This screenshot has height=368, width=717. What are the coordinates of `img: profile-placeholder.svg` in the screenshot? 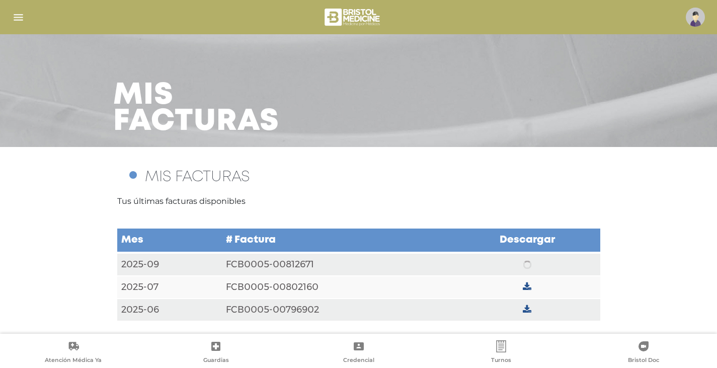 It's located at (696, 17).